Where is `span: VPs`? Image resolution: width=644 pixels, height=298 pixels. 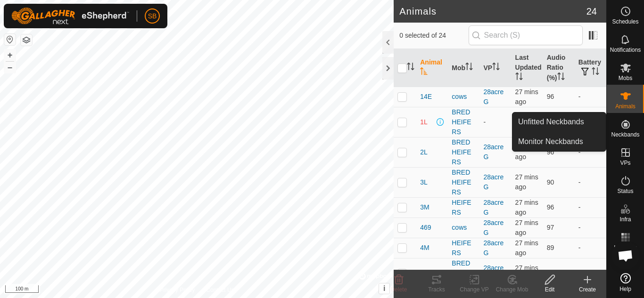
span: VPs is located at coordinates (626, 163).